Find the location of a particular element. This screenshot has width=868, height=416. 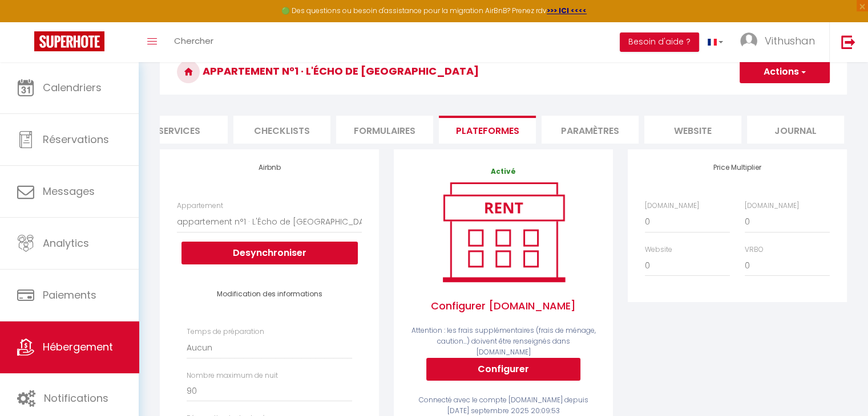

label: Website is located at coordinates (658, 250).